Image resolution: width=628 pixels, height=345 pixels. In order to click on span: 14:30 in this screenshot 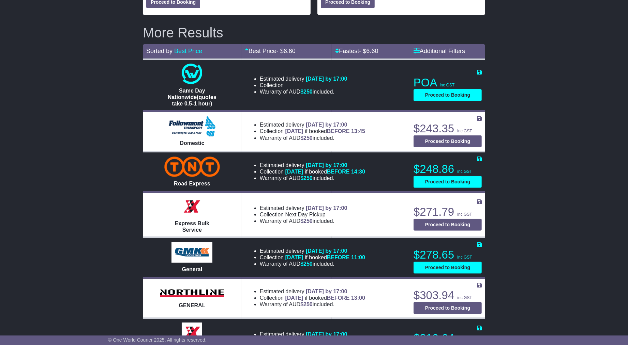, I will do `click(358, 172)`.